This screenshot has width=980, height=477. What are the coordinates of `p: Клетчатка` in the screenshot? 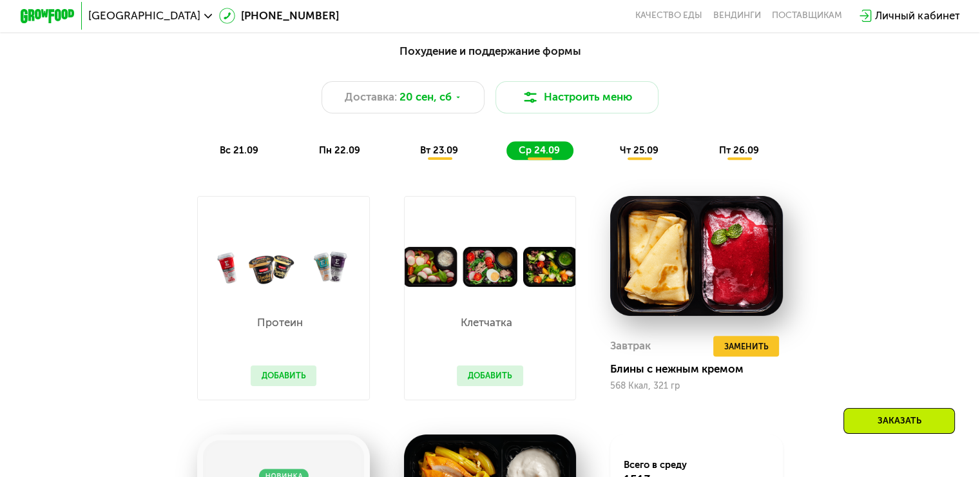 It's located at (487, 322).